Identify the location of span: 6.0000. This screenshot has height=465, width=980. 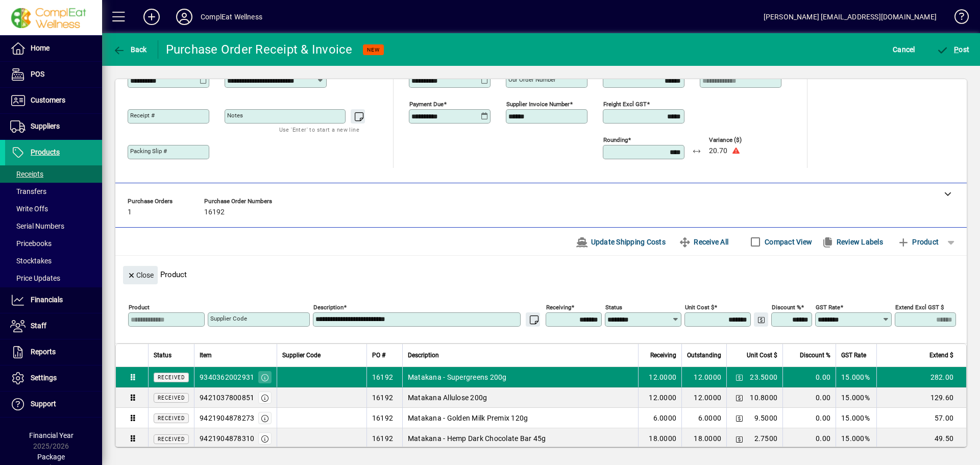
(666, 418).